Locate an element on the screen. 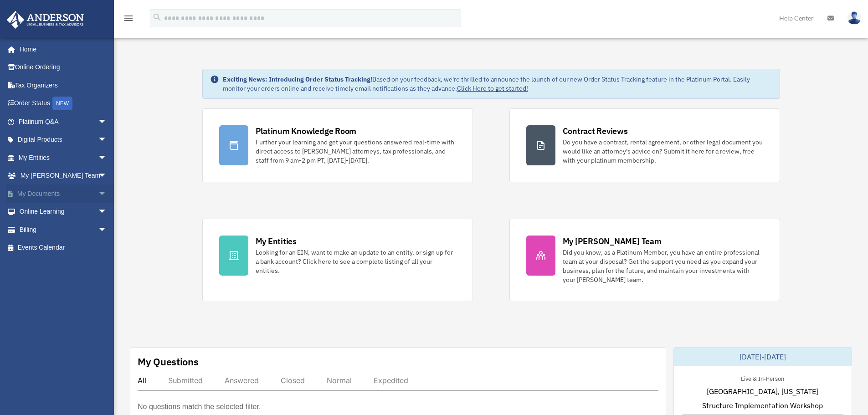 This screenshot has width=868, height=415. a: Platinum Q&Aarrow_drop_down is located at coordinates (63, 122).